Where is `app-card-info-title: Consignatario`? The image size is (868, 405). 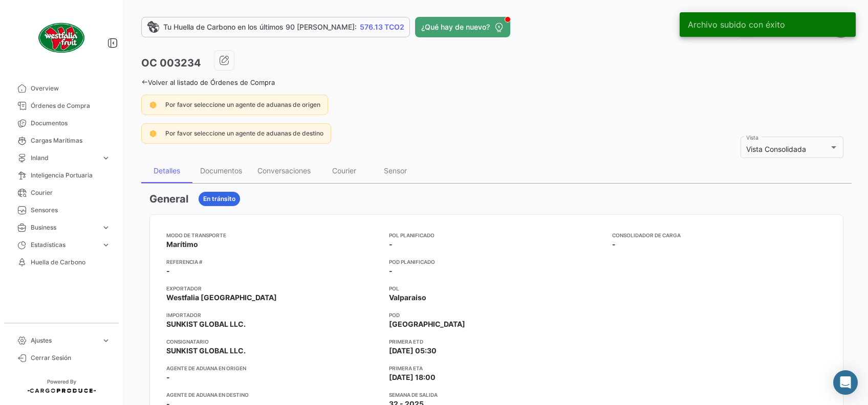 app-card-info-title: Consignatario is located at coordinates (273, 342).